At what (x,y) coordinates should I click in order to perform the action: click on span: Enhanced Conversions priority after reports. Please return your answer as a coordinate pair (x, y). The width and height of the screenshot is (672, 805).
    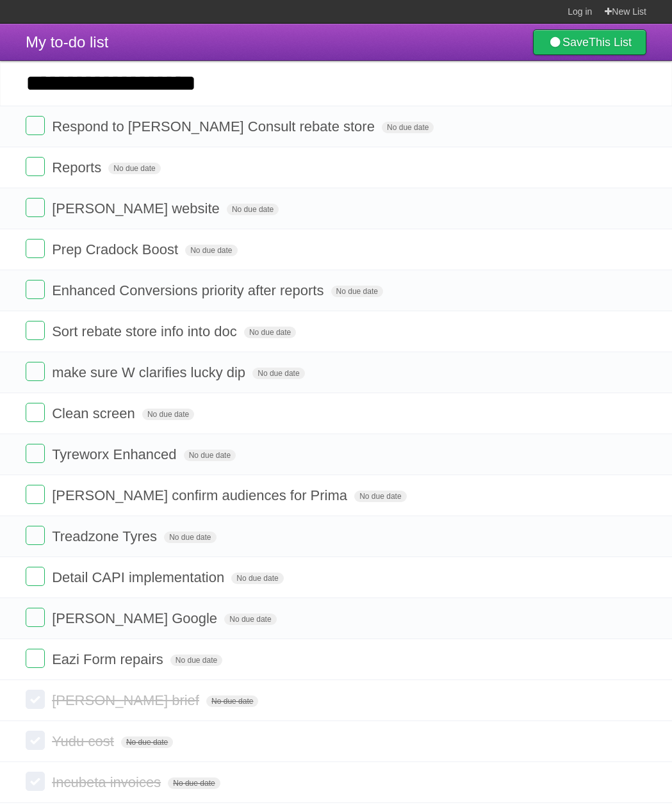
    Looking at the image, I should click on (189, 290).